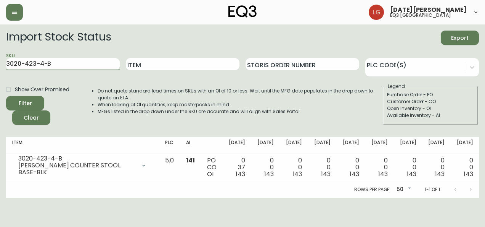  I want to click on span: Show Over Promised, so click(42, 89).